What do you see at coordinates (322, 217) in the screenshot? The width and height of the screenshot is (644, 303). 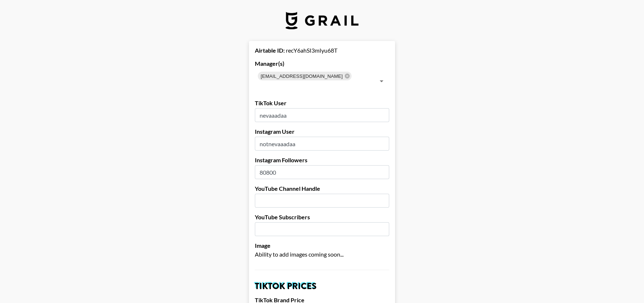 I see `label: YouTube Subscribers` at bounding box center [322, 217].